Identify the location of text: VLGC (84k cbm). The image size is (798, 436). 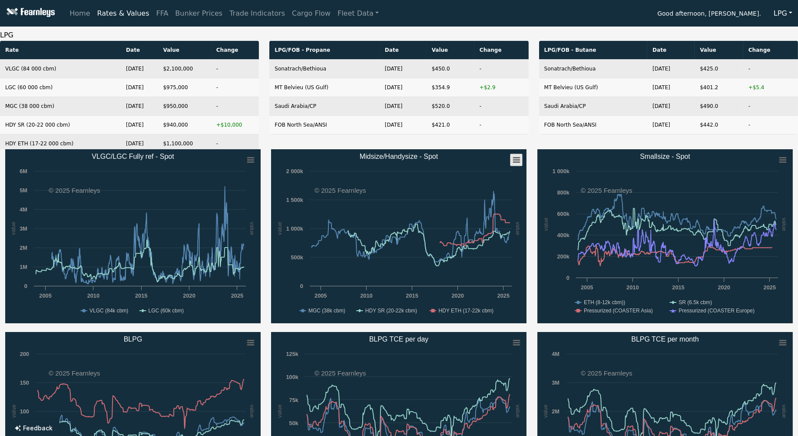
(109, 310).